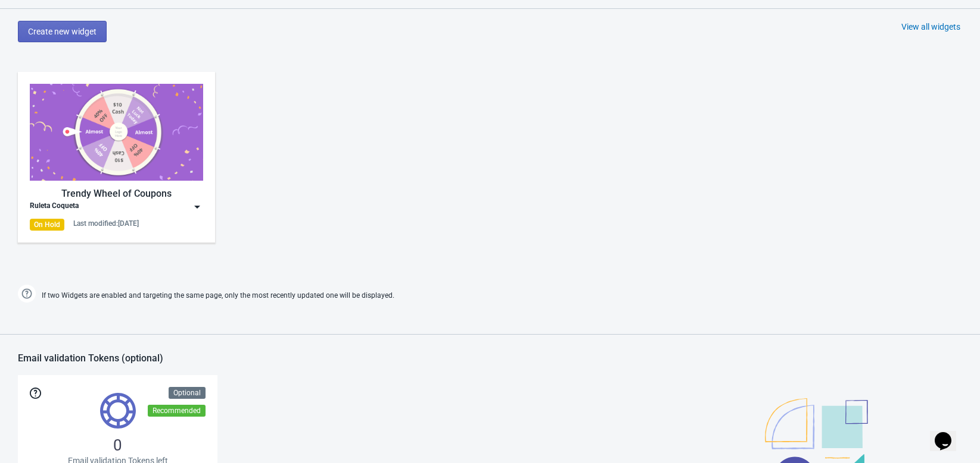  Describe the element at coordinates (218, 296) in the screenshot. I see `span: If two Widgets are enabled and targeting the same page, only the most recently updated one will b...` at that location.